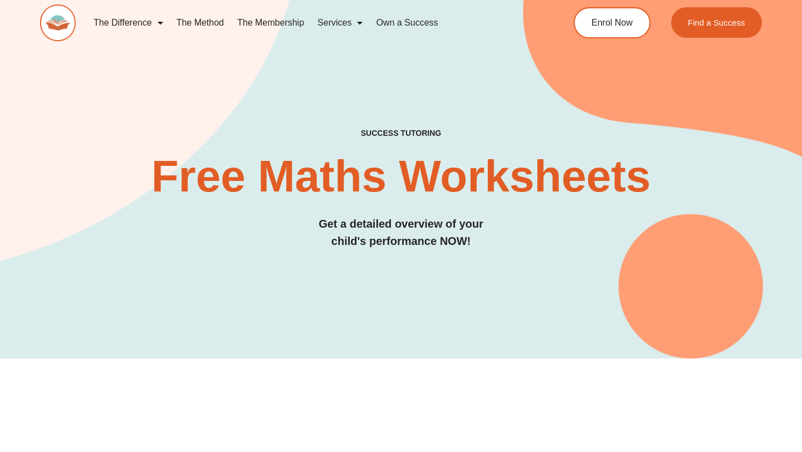 This screenshot has width=802, height=452. Describe the element at coordinates (128, 23) in the screenshot. I see `a: The Difference` at that location.